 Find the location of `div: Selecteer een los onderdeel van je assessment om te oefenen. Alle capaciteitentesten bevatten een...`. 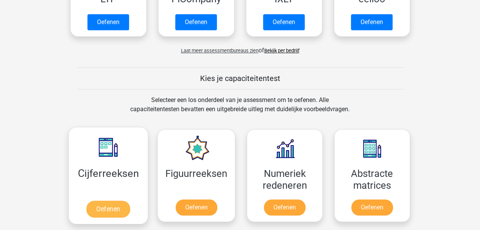

div: Selecteer een los onderdeel van je assessment om te oefenen. Alle capaciteitentesten bevatten een... is located at coordinates (240, 109).